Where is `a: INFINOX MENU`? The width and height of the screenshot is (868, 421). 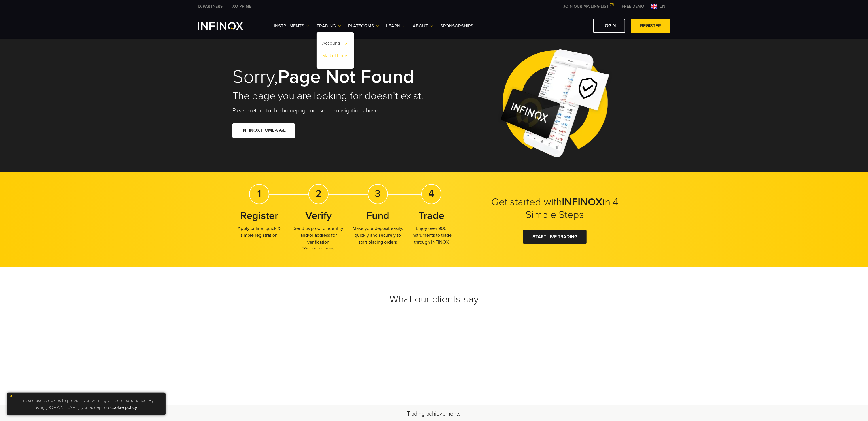
a: INFINOX MENU is located at coordinates (633, 6).